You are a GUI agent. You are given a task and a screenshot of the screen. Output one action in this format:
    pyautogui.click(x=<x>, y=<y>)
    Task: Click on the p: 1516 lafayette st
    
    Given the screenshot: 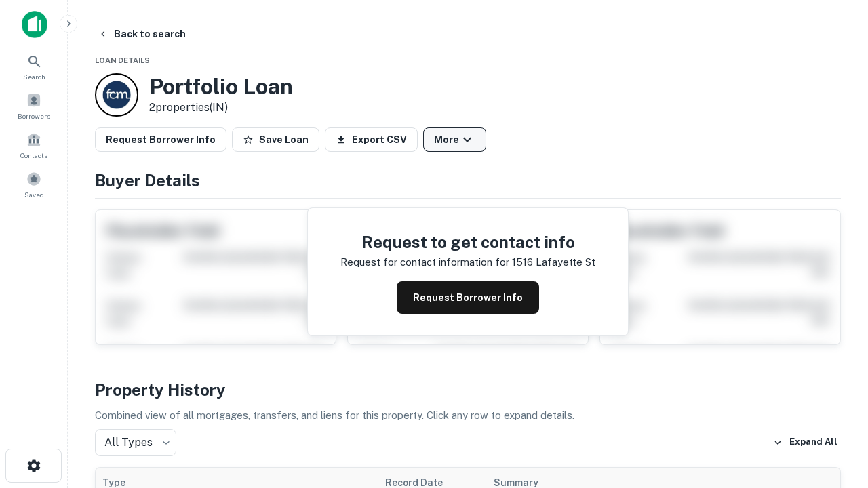 What is the action you would take?
    pyautogui.click(x=553, y=262)
    